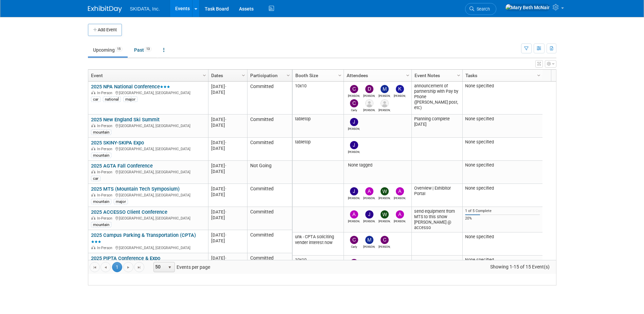  I want to click on div: Andy Shenberger, so click(369, 198).